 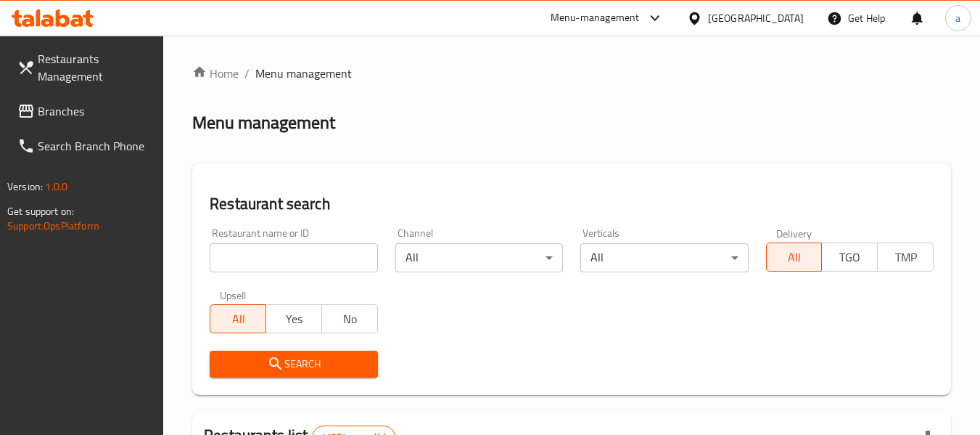 I want to click on label: Delivery, so click(x=794, y=233).